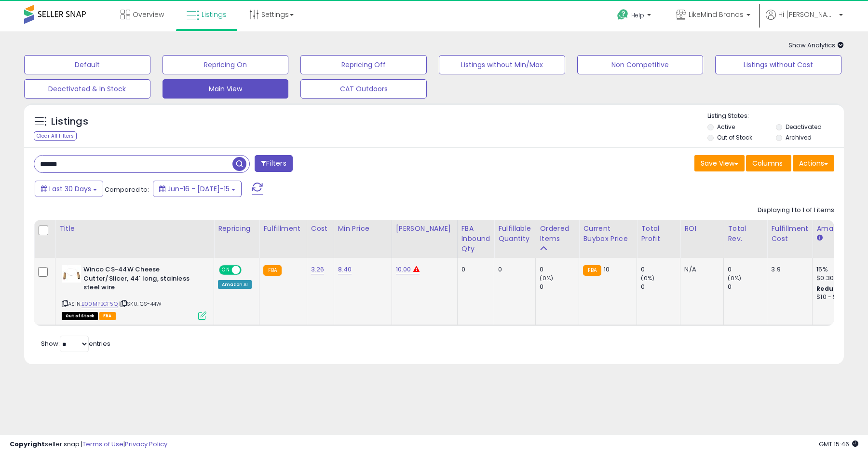 The image size is (868, 454). I want to click on div: Ordered Items, so click(557, 234).